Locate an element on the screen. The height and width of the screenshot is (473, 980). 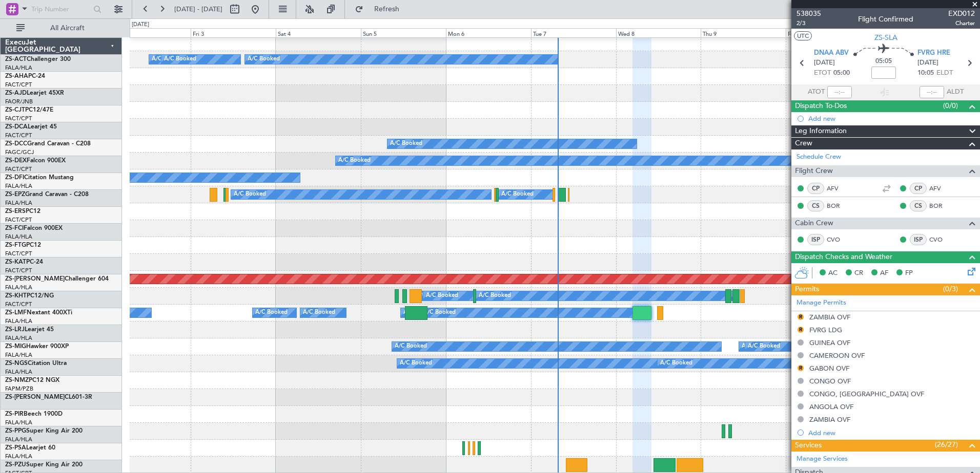
span: ZS-KAT is located at coordinates (16, 262).